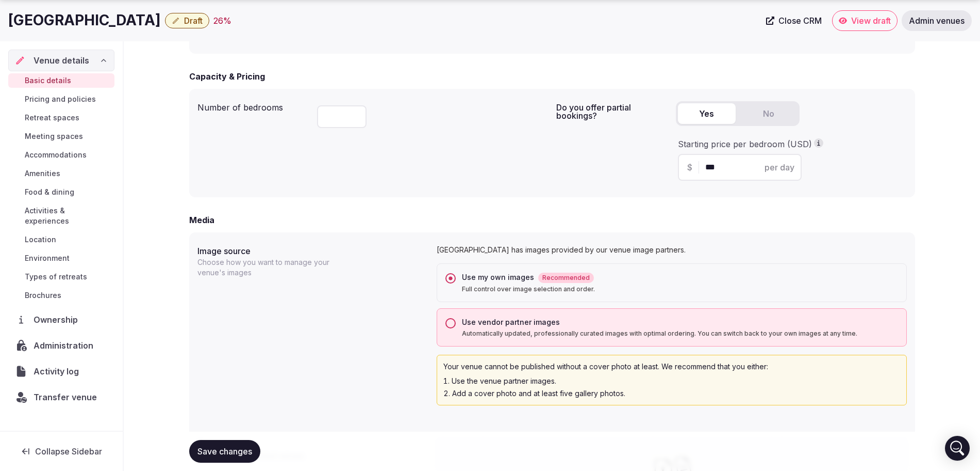 The image size is (980, 471). What do you see at coordinates (61, 99) in the screenshot?
I see `a: Pricing and policies` at bounding box center [61, 99].